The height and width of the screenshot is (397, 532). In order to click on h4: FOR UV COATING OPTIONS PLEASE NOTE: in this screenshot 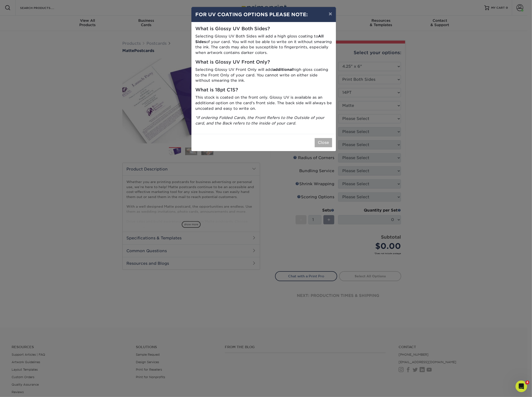, I will do `click(264, 15)`.